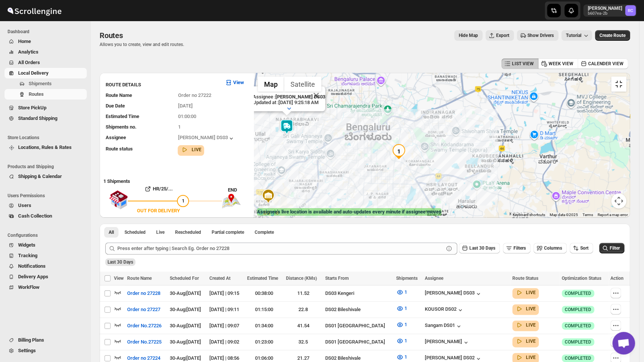 This screenshot has height=362, width=644. I want to click on button: WEEK VIEW, so click(558, 64).